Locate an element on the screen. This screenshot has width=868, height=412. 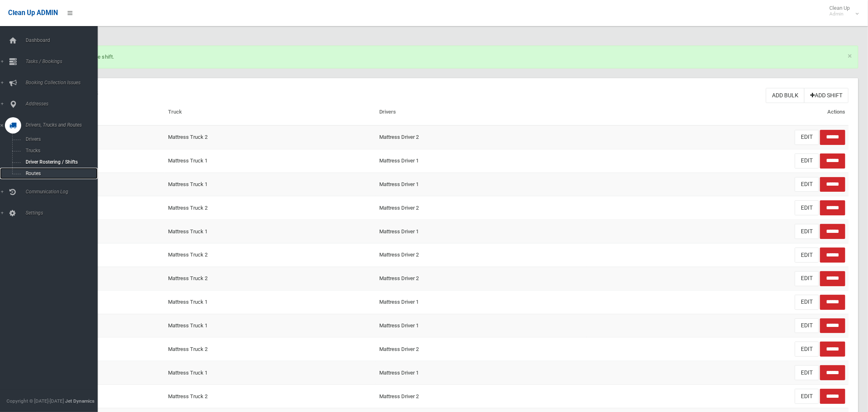
small: Admin is located at coordinates (840, 14).